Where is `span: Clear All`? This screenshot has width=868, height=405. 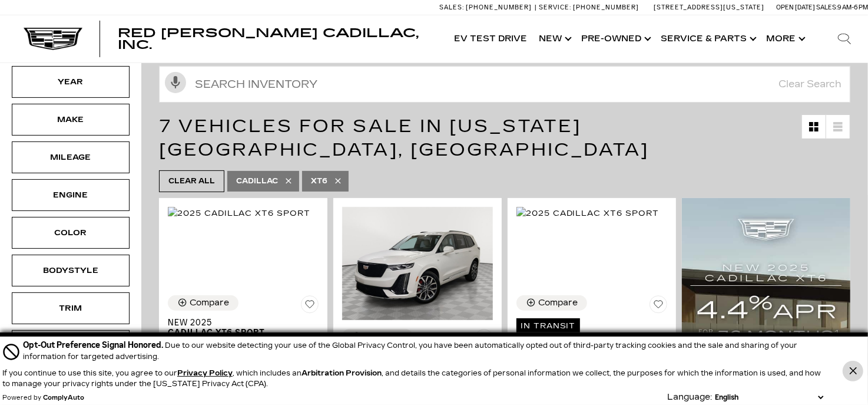
span: Clear All is located at coordinates (192, 181).